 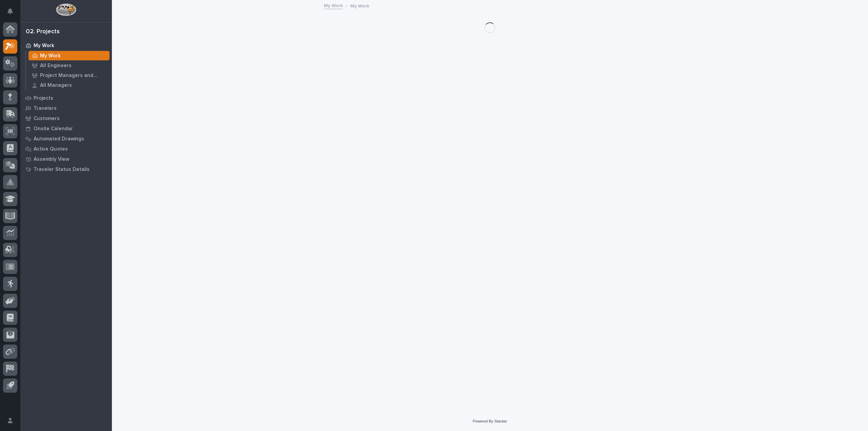 I want to click on p: Automated Drawings, so click(x=59, y=139).